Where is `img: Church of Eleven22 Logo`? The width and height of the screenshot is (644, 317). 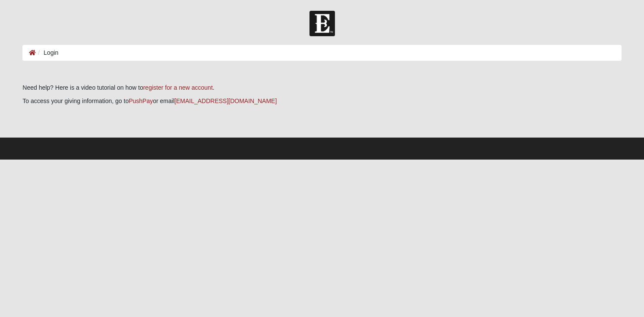
img: Church of Eleven22 Logo is located at coordinates (322, 23).